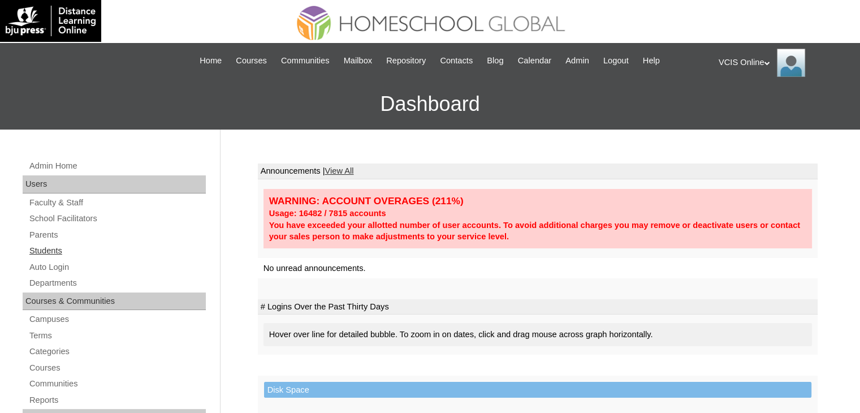 This screenshot has width=860, height=413. Describe the element at coordinates (538, 268) in the screenshot. I see `td: No unread announcements.` at that location.